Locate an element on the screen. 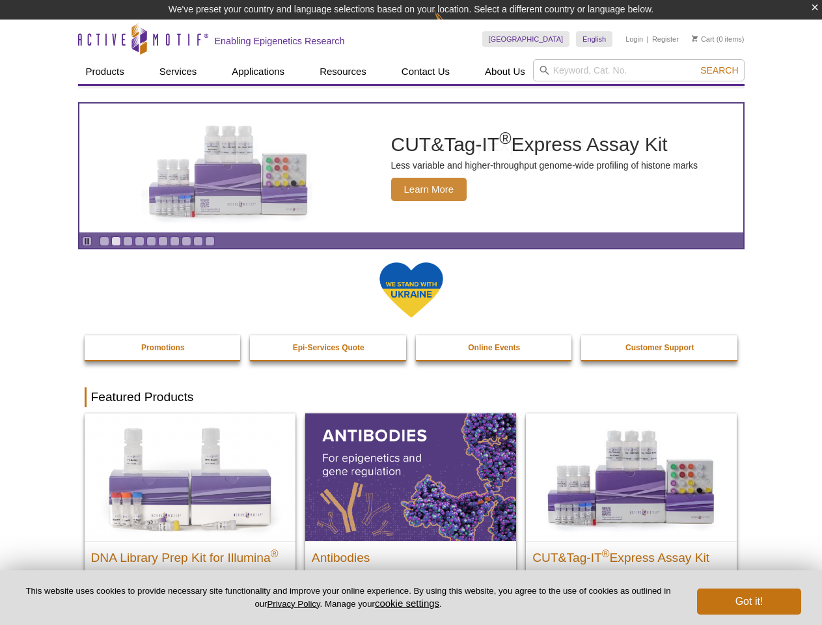 The image size is (822, 625). a: Go to slide 6 is located at coordinates (163, 241).